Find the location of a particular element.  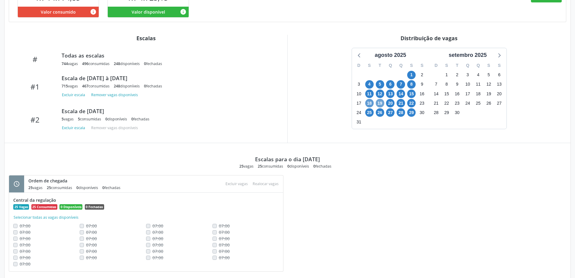

span: sexta-feira, 29 de agosto de 2025 is located at coordinates (412, 112).